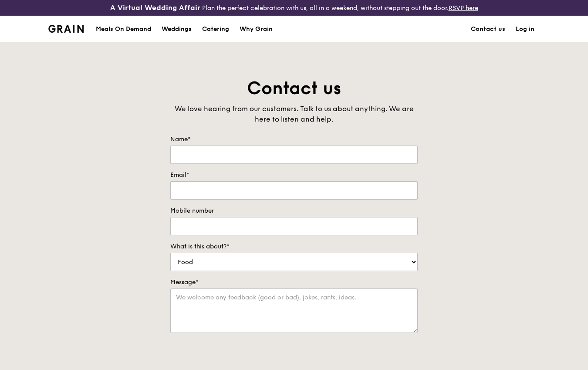 This screenshot has height=370, width=588. I want to click on a: Weddings, so click(176, 29).